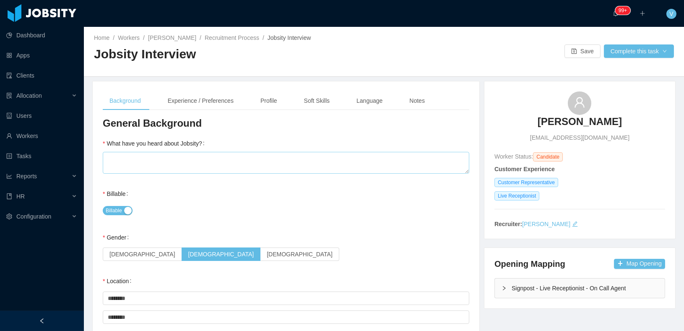 The height and width of the screenshot is (331, 684). What do you see at coordinates (530, 264) in the screenshot?
I see `h4: Opening Mapping` at bounding box center [530, 264].